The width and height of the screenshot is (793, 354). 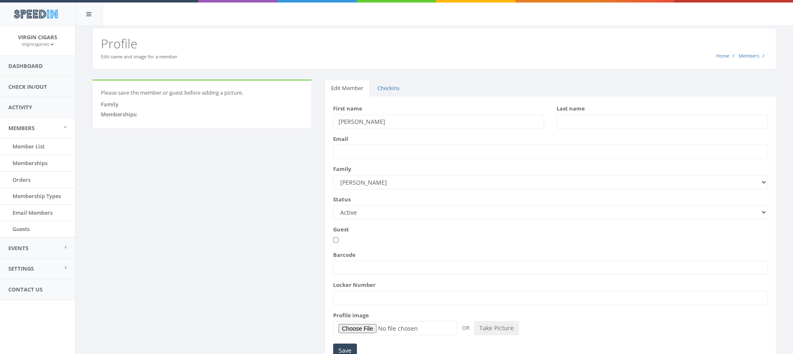 What do you see at coordinates (202, 93) in the screenshot?
I see `div: Please save the member or guest before adding a picture.` at bounding box center [202, 93].